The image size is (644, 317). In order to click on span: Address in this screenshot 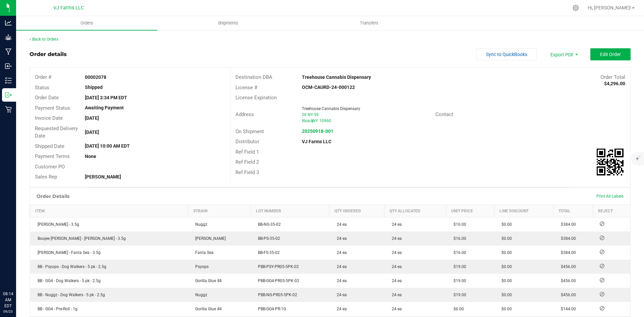, I will do `click(244, 115)`.